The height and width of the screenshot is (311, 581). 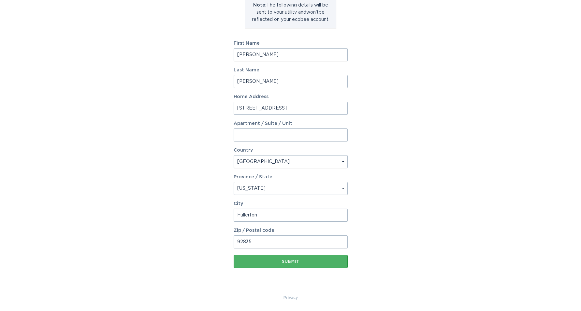 I want to click on label: Zip / Postal code, so click(x=291, y=230).